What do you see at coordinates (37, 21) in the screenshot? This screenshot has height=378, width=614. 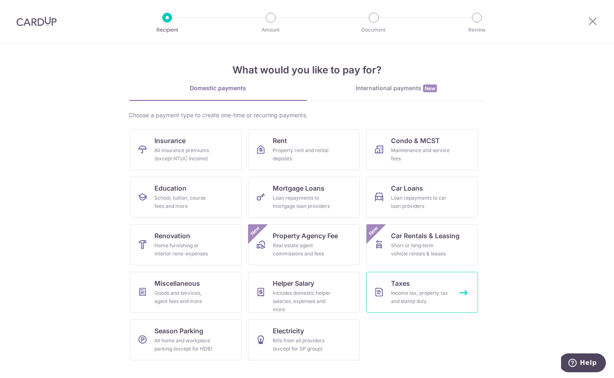 I see `img: CardUp` at bounding box center [37, 21].